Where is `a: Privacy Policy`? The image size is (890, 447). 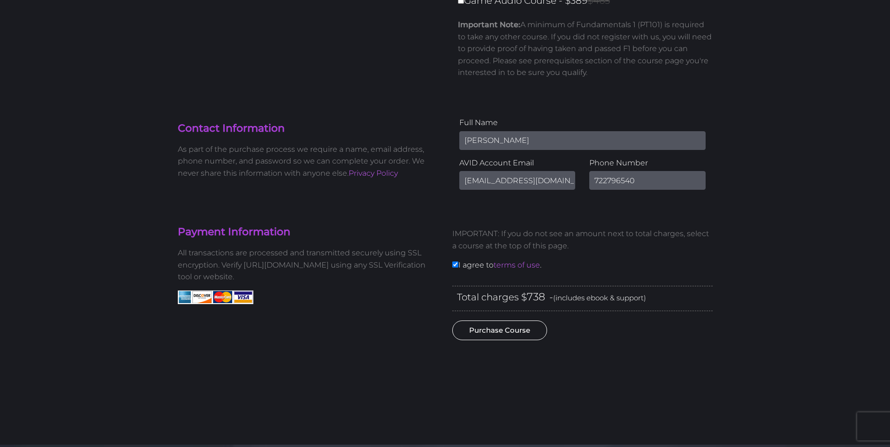 a: Privacy Policy is located at coordinates (373, 173).